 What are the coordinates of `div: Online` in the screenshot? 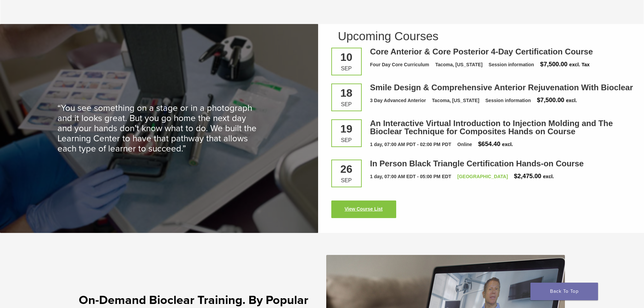 It's located at (465, 145).